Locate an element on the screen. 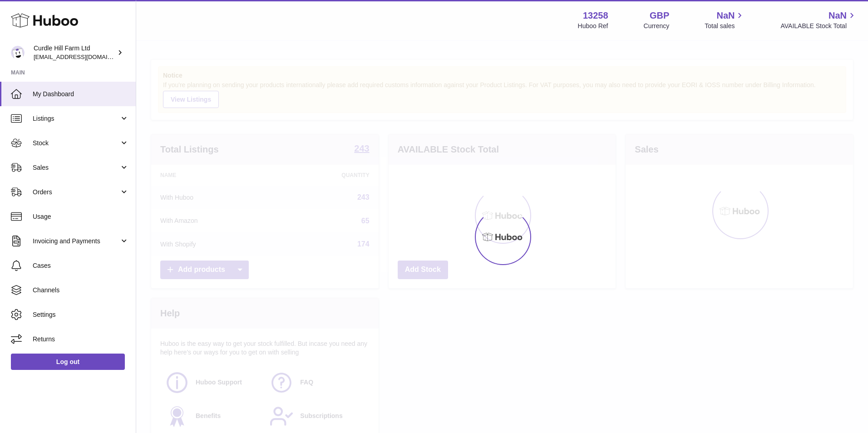 This screenshot has width=868, height=433. a: Log out is located at coordinates (68, 362).